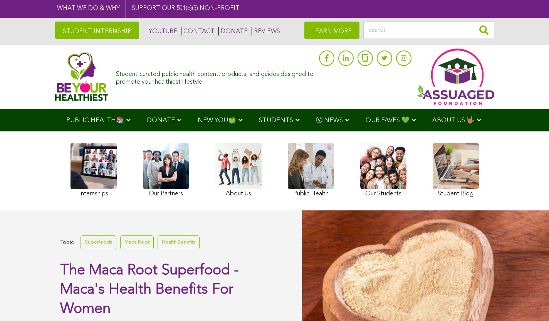 The height and width of the screenshot is (321, 549). What do you see at coordinates (233, 31) in the screenshot?
I see `a: DONATE` at bounding box center [233, 31].